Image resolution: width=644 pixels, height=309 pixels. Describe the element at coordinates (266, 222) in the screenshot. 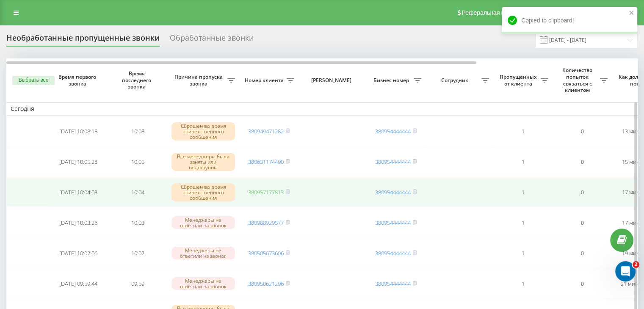

I see `a: 380988929577` at that location.